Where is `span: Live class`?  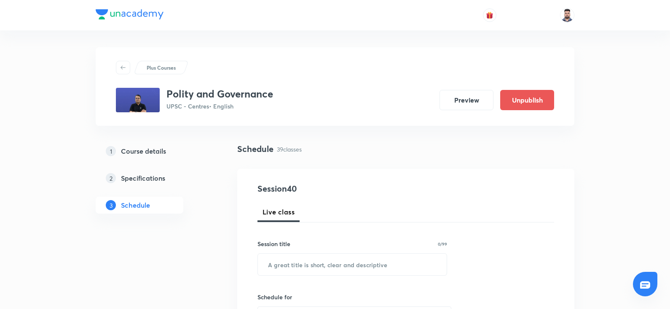 span: Live class is located at coordinates (279, 212).